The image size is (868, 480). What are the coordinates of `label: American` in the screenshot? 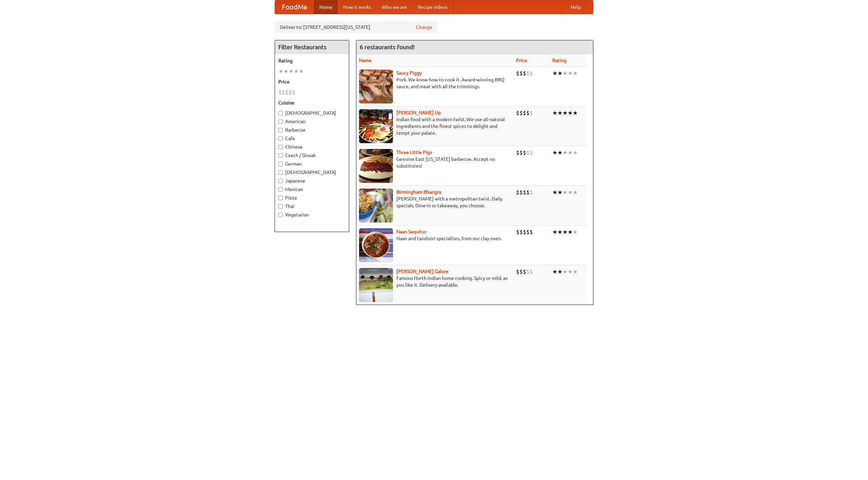 It's located at (312, 122).